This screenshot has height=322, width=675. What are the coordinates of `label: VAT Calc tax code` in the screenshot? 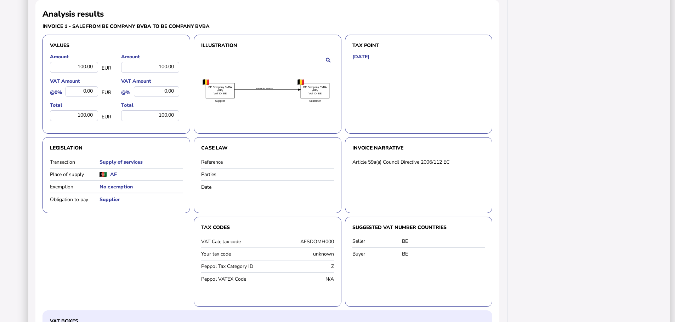 It's located at (233, 242).